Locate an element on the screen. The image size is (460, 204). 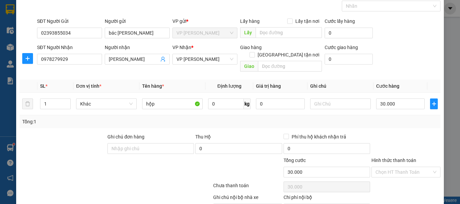
div: VP gửi is located at coordinates (205, 21).